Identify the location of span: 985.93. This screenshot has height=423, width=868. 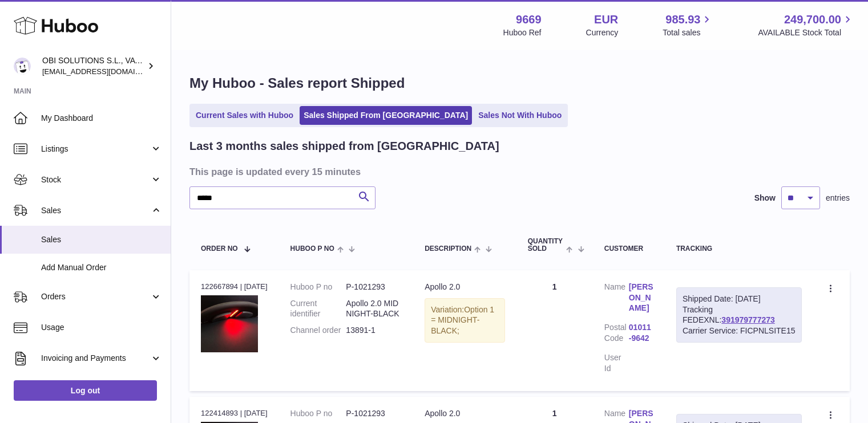
(682, 19).